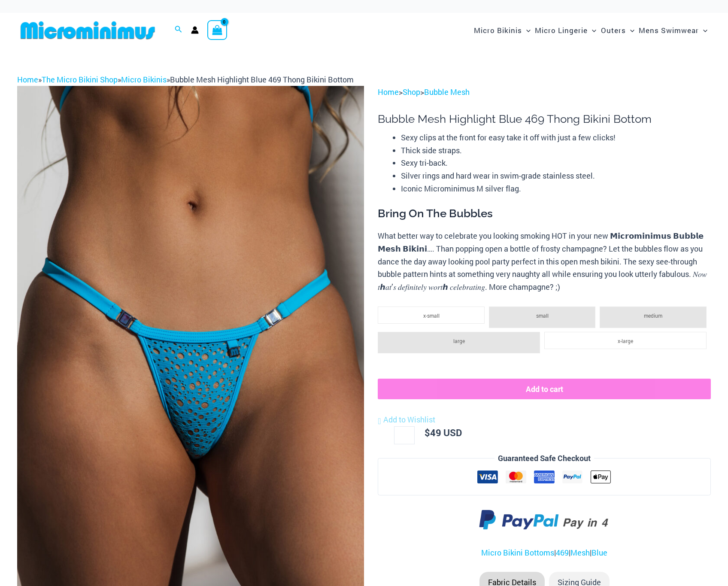 This screenshot has height=586, width=728. I want to click on li: Sexy clips at the front for easy take it off with just a few clicks!, so click(556, 138).